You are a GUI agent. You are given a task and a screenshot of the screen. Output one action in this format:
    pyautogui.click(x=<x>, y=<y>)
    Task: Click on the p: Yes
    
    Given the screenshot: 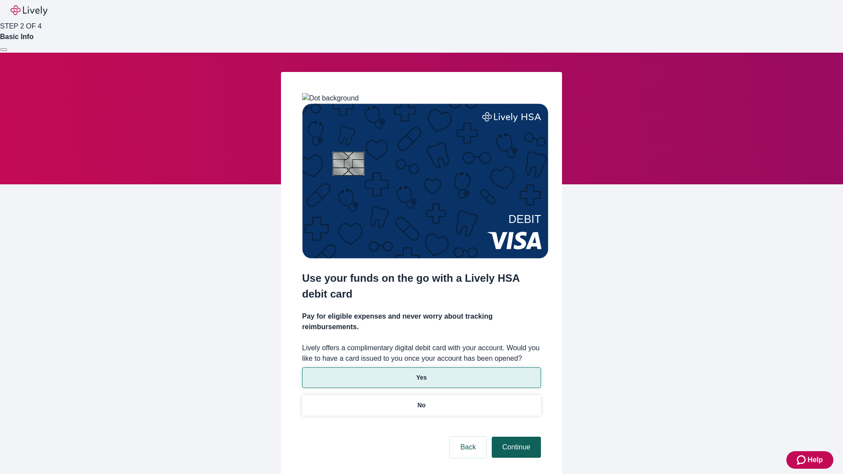 What is the action you would take?
    pyautogui.click(x=421, y=377)
    